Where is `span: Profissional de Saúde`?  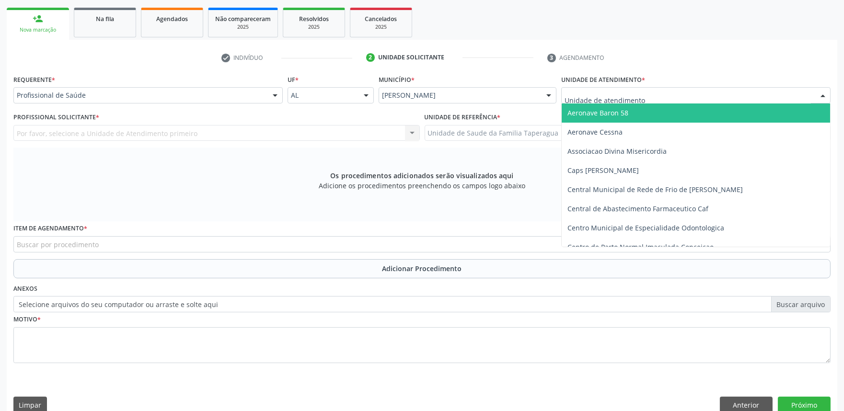
span: Profissional de Saúde is located at coordinates (140, 95).